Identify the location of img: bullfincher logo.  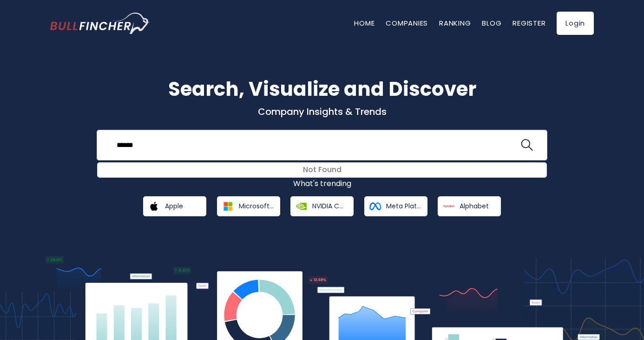
(100, 23).